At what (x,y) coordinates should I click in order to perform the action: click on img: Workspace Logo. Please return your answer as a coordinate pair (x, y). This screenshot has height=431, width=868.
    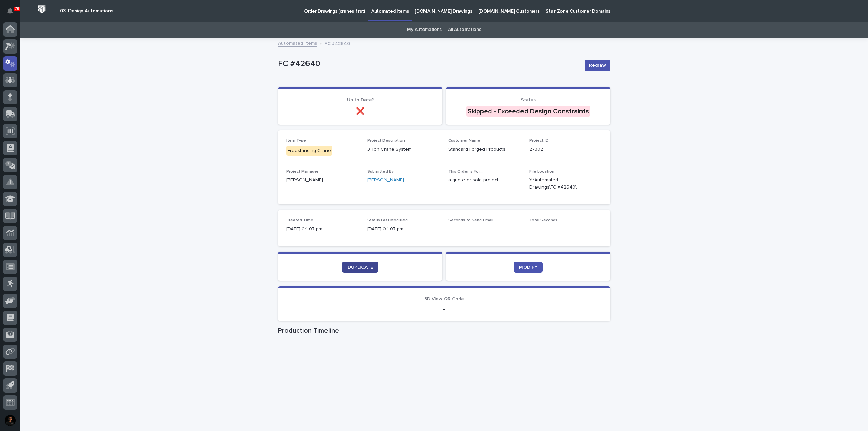
    Looking at the image, I should click on (42, 9).